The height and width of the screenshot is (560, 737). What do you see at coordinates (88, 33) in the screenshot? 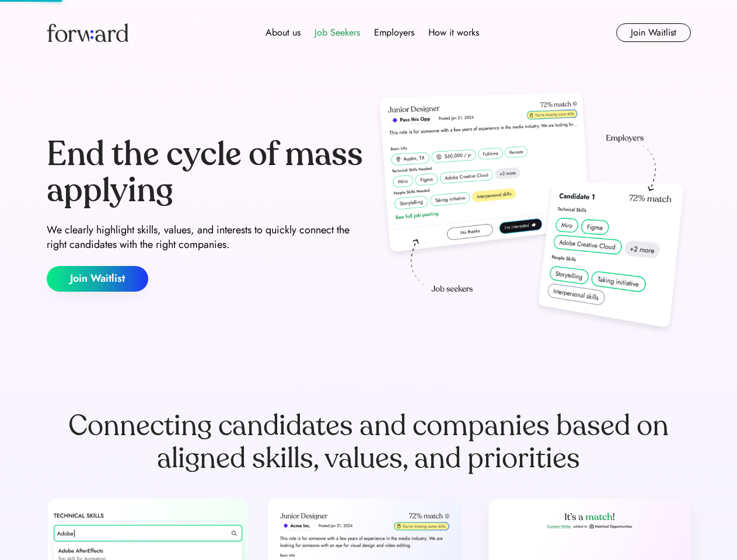
I see `img: Forward logo` at bounding box center [88, 33].